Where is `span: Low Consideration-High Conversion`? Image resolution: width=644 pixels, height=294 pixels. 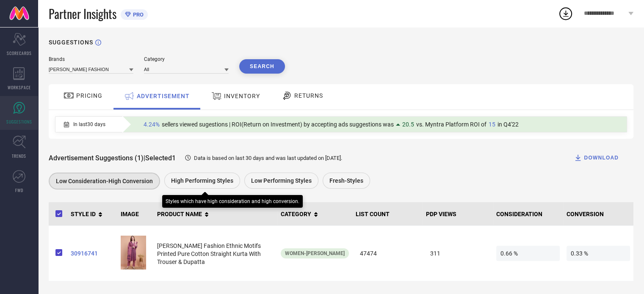
span: Low Consideration-High Conversion is located at coordinates (104, 181).